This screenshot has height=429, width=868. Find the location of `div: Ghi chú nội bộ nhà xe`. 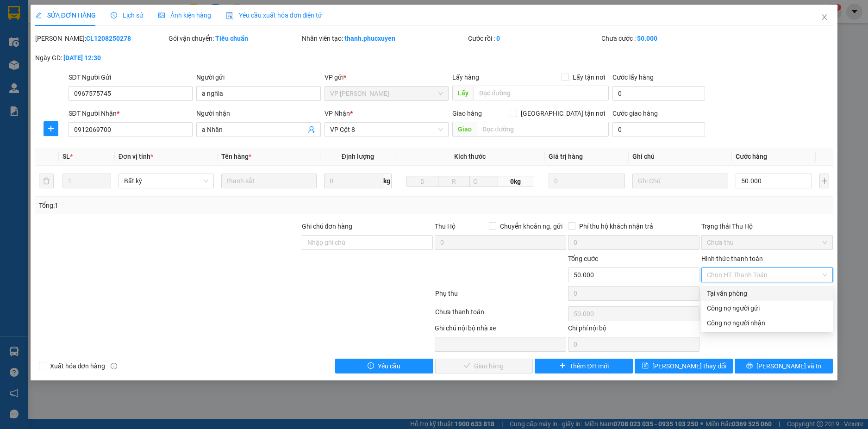

div: Ghi chú nội bộ nhà xe is located at coordinates (501, 330).